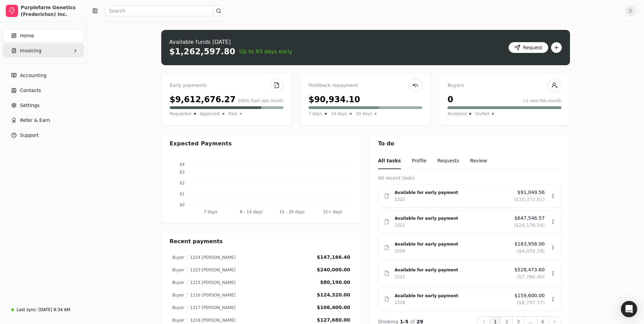 The height and width of the screenshot is (324, 644). I want to click on div: 1222, so click(400, 199).